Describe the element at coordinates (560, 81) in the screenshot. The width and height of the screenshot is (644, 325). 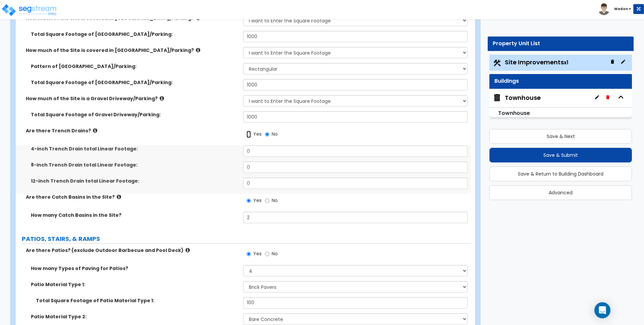
I see `div: Buildings` at that location.